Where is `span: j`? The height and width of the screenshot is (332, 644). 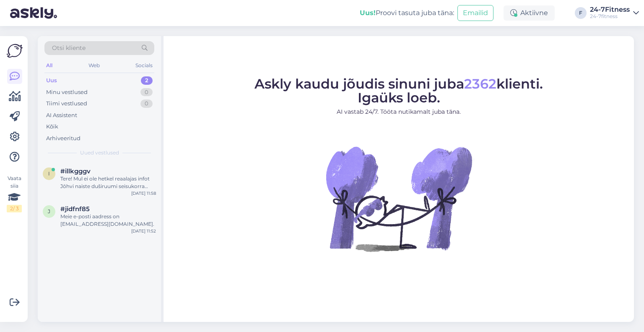
span: j is located at coordinates (49, 211).